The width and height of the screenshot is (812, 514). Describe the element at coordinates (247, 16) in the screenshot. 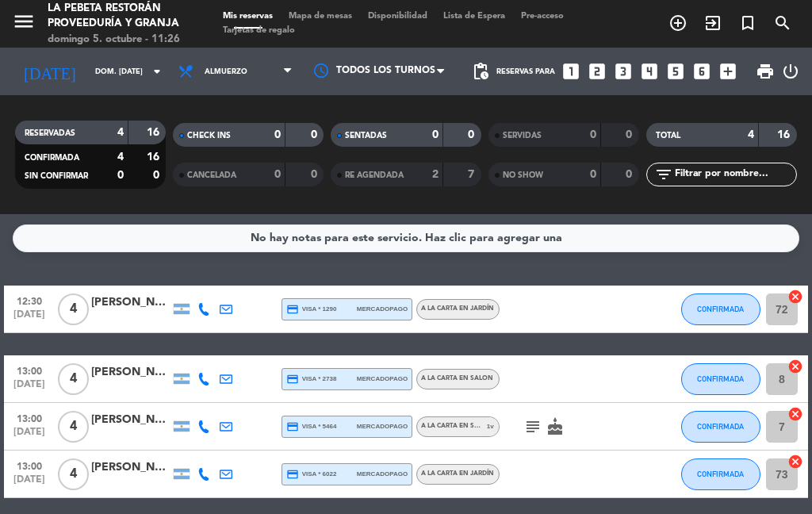

I see `span: Mis reservas` at that location.